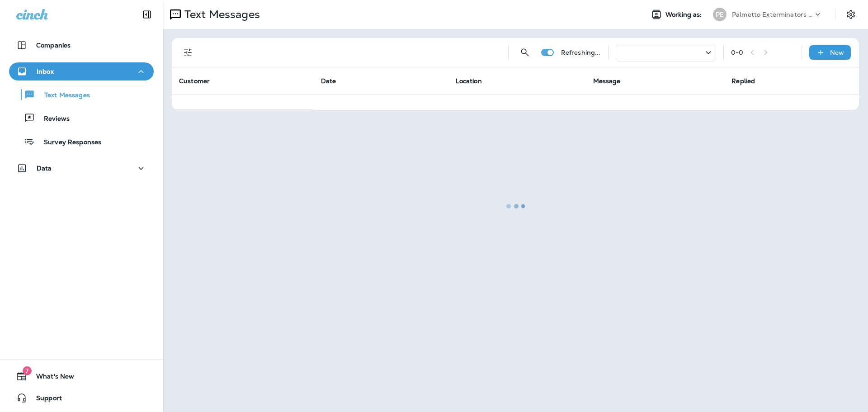 This screenshot has height=412, width=868. Describe the element at coordinates (82, 142) in the screenshot. I see `button: Survey Responses` at that location.